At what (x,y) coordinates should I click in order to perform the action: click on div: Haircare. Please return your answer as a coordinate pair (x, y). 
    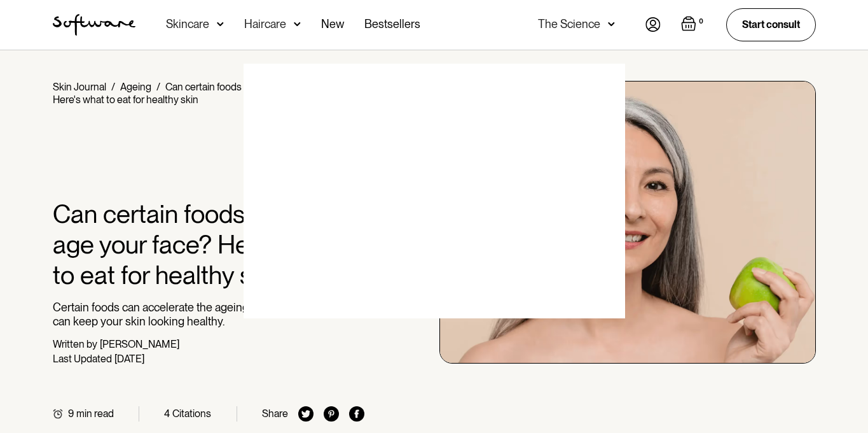
    Looking at the image, I should click on (265, 24).